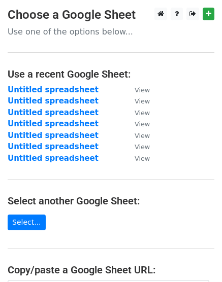 The height and width of the screenshot is (282, 222). What do you see at coordinates (111, 31) in the screenshot?
I see `p: Use one of the options below...` at bounding box center [111, 31].